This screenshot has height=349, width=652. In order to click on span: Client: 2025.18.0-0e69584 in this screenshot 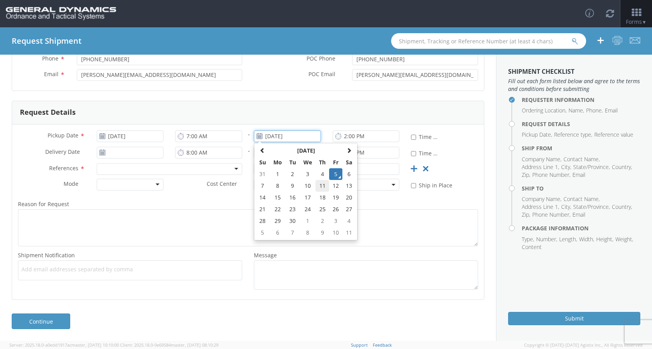, I will do `click(169, 344)`.